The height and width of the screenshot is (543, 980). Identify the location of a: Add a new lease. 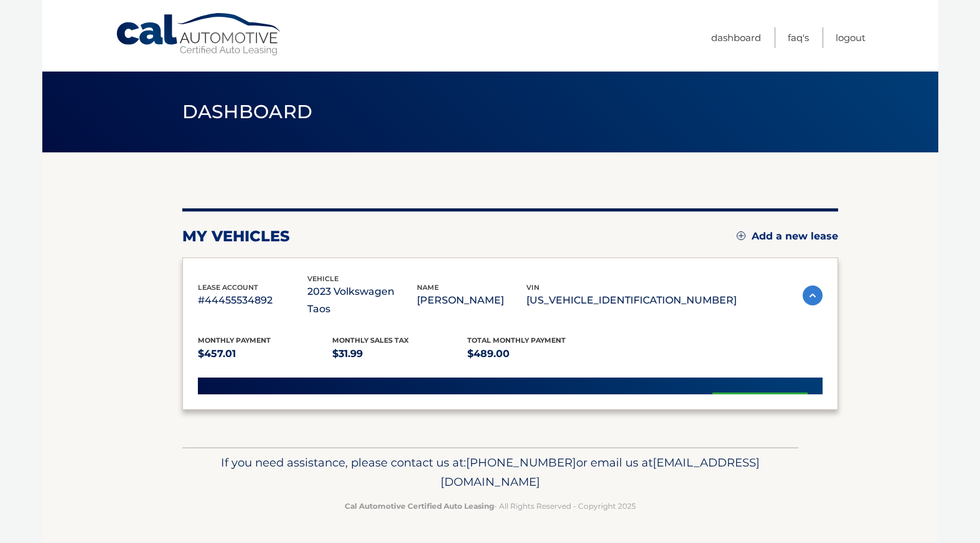
(787, 237).